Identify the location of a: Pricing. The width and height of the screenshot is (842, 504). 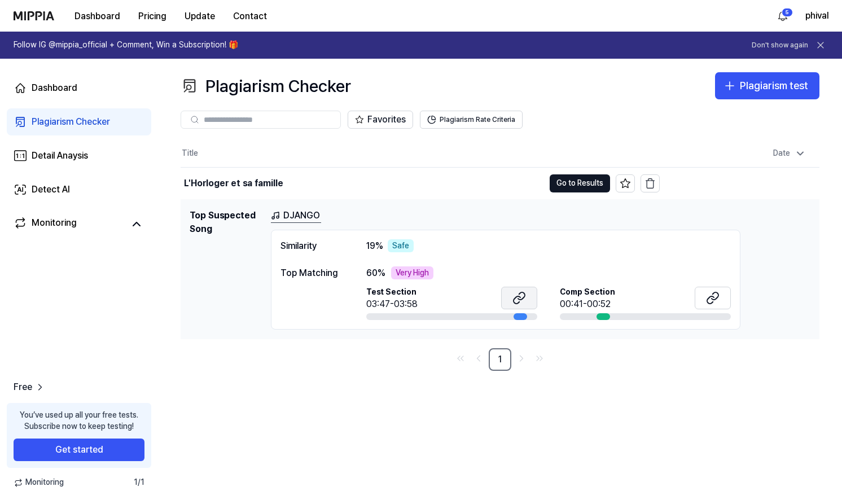
(152, 17).